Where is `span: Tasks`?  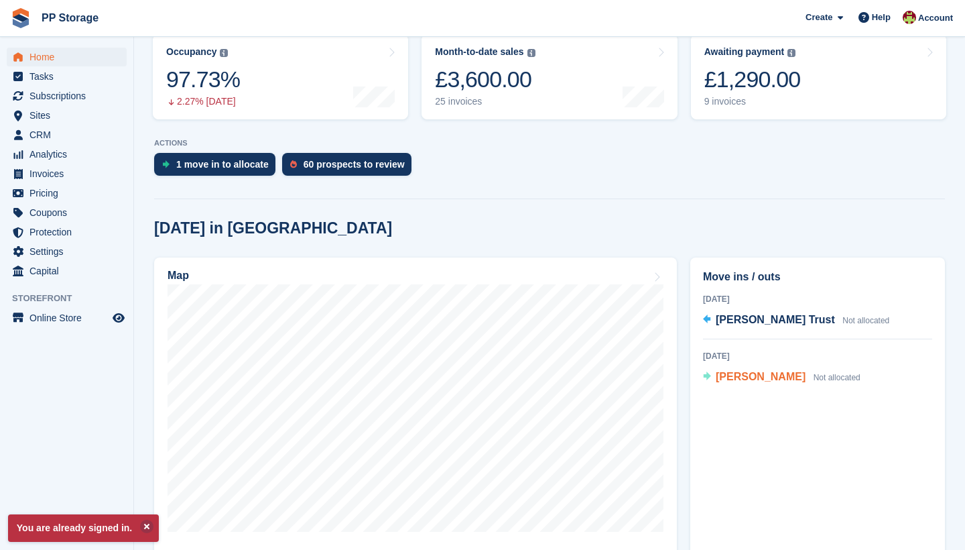
span: Tasks is located at coordinates (70, 76).